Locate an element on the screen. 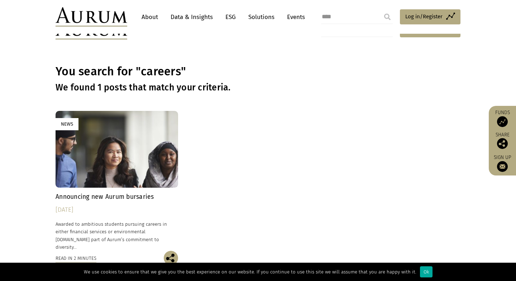 This screenshot has height=281, width=516. div: Read in 2 minutes is located at coordinates (76, 258).